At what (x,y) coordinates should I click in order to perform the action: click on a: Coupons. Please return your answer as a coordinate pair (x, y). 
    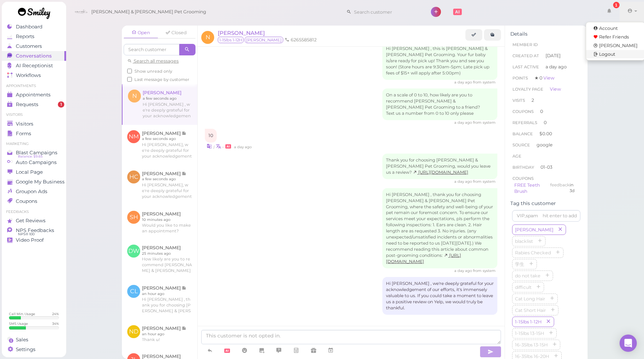
    Looking at the image, I should click on (34, 201).